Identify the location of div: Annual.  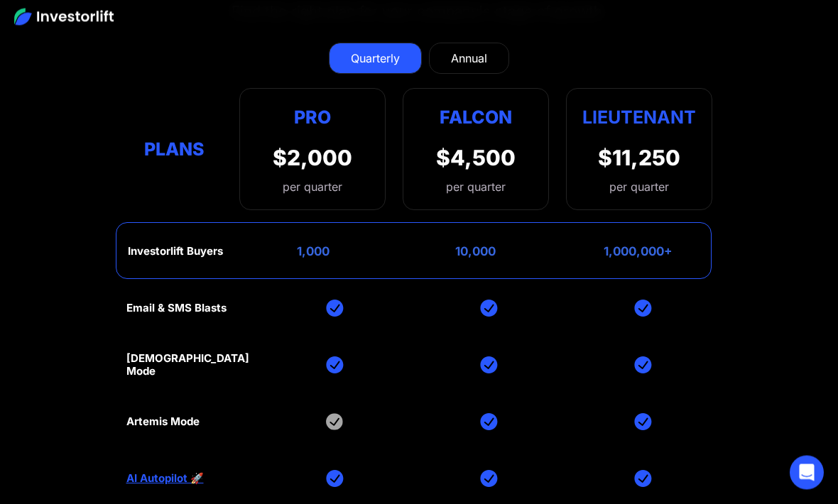
(469, 59).